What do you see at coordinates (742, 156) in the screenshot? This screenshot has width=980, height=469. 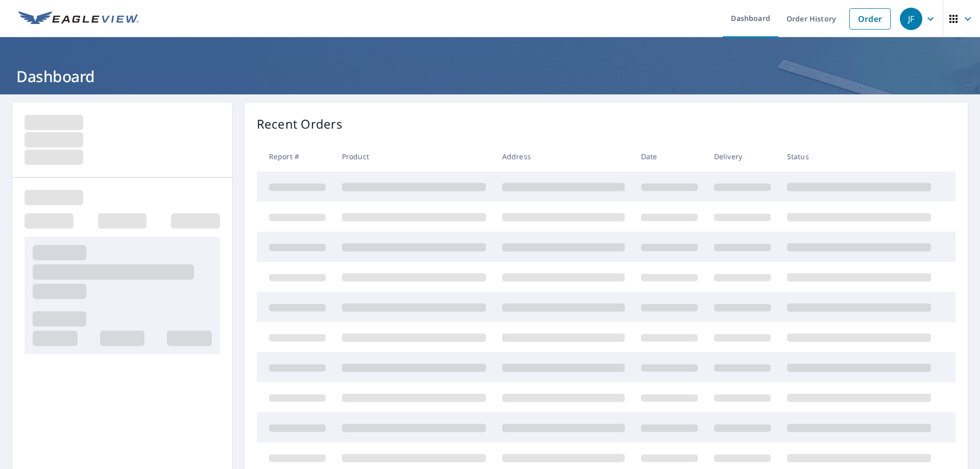 I see `th: Delivery` at bounding box center [742, 156].